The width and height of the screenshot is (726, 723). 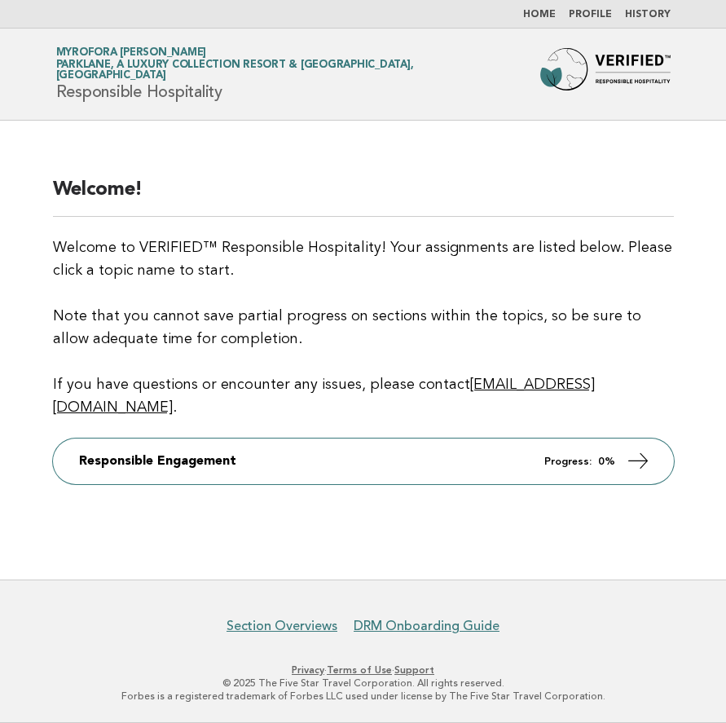 I want to click on a: Responsible Engagement Progress: 0%, so click(x=363, y=461).